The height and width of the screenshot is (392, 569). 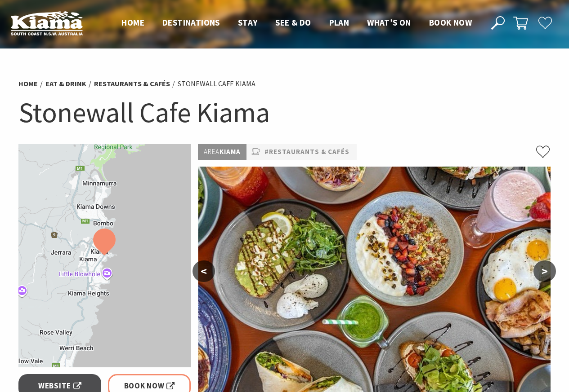 What do you see at coordinates (284, 112) in the screenshot?
I see `h1: Stonewall Cafe Kiama` at bounding box center [284, 112].